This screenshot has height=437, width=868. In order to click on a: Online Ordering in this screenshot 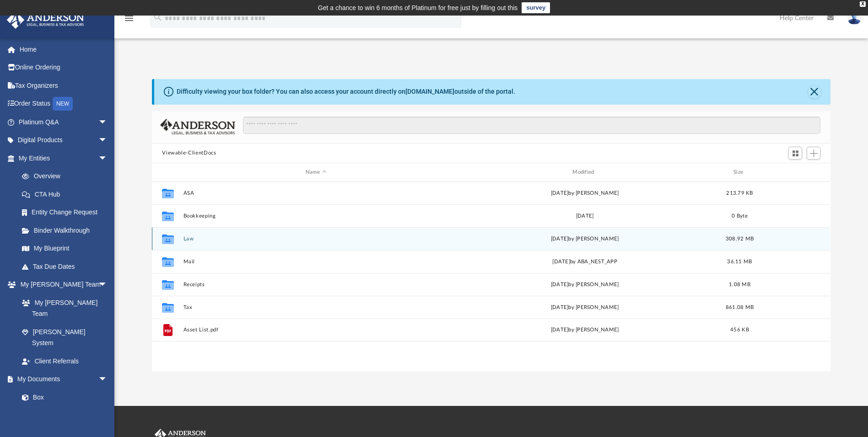, I will do `click(64, 68)`.